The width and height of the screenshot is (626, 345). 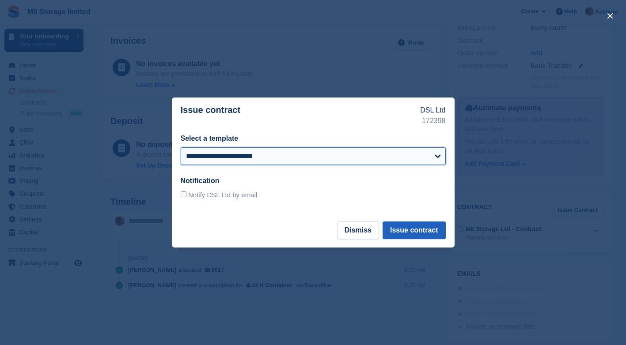 What do you see at coordinates (223, 195) in the screenshot?
I see `span: Notify DSL Ltd by email` at bounding box center [223, 195].